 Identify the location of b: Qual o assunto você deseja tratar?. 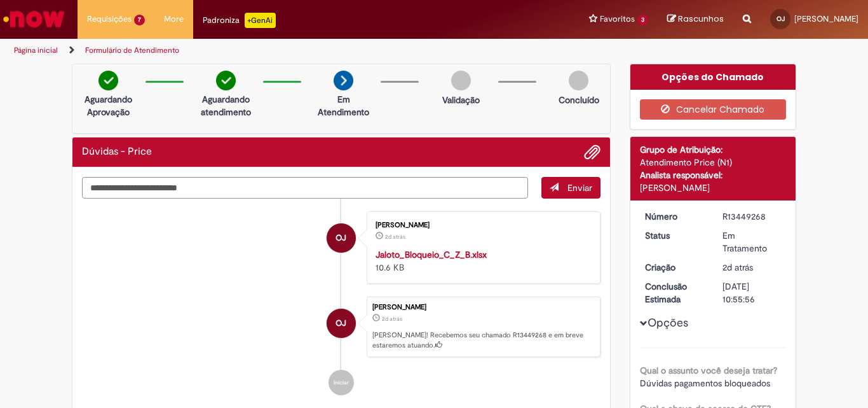
(709, 370).